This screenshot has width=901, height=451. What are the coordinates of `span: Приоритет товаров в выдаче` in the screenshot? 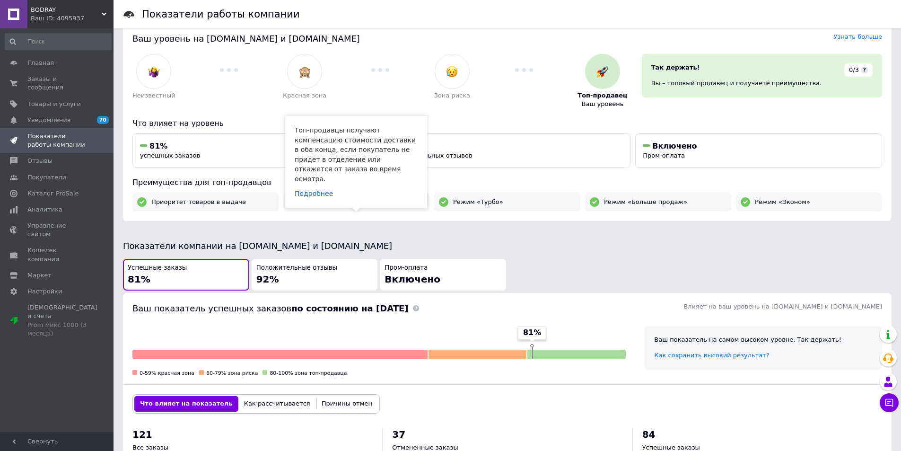 It's located at (199, 202).